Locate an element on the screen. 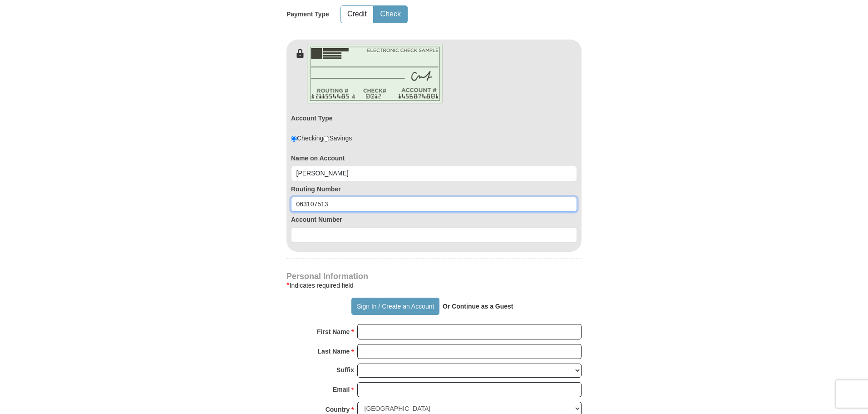  strong: Suffix is located at coordinates (345, 370).